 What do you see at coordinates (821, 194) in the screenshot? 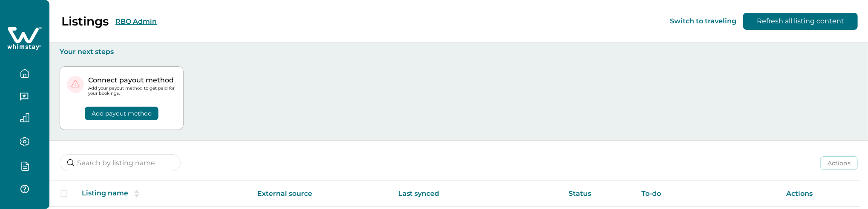
I see `th: Actions` at bounding box center [821, 194].